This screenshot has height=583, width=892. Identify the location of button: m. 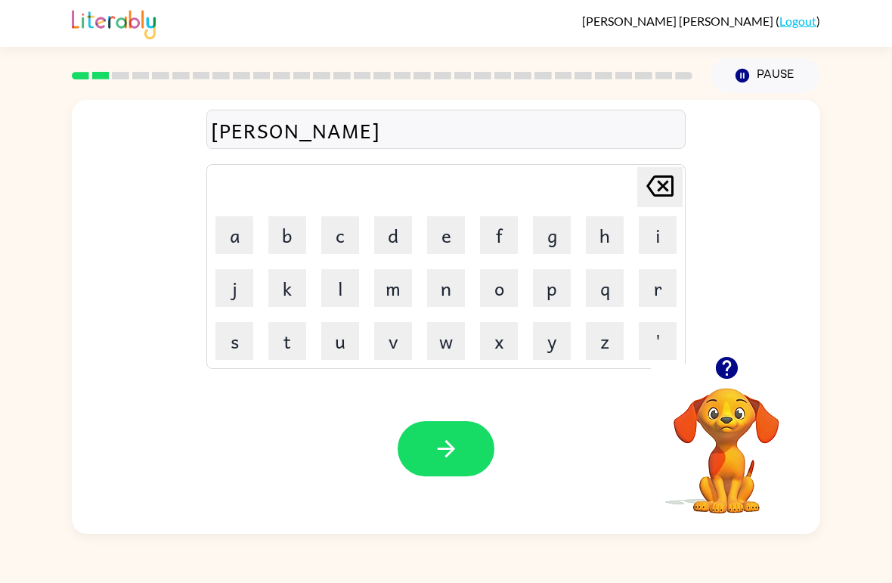
(393, 288).